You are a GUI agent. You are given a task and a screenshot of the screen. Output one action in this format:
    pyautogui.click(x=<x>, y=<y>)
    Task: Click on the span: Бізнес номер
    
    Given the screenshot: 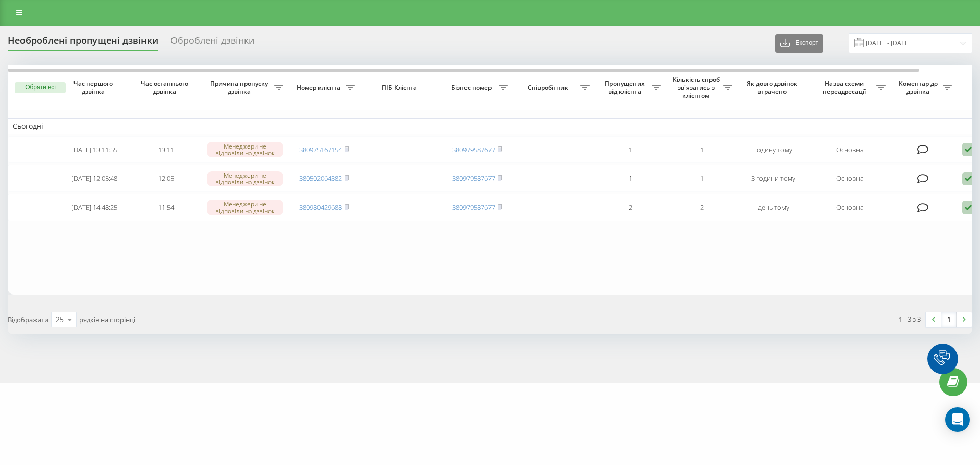 What is the action you would take?
    pyautogui.click(x=473, y=88)
    